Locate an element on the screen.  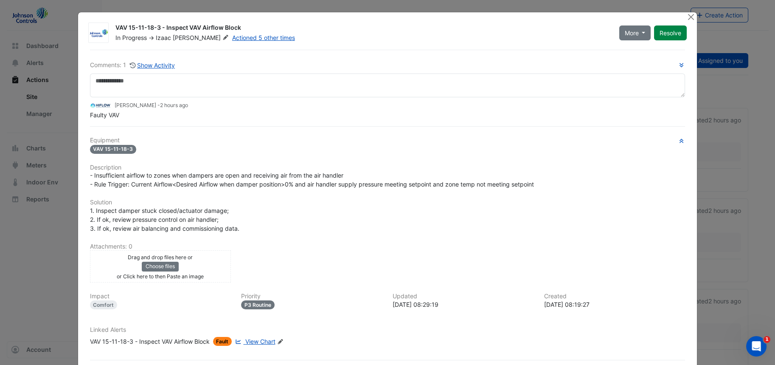
button: Show Activity is located at coordinates (152, 65).